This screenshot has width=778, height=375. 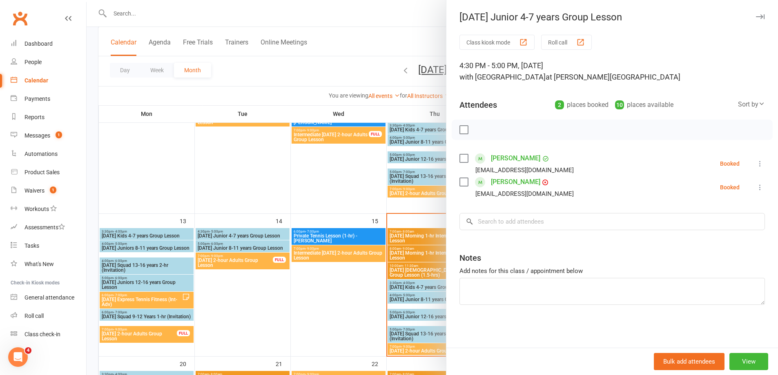 What do you see at coordinates (48, 246) in the screenshot?
I see `a: Tasks` at bounding box center [48, 246].